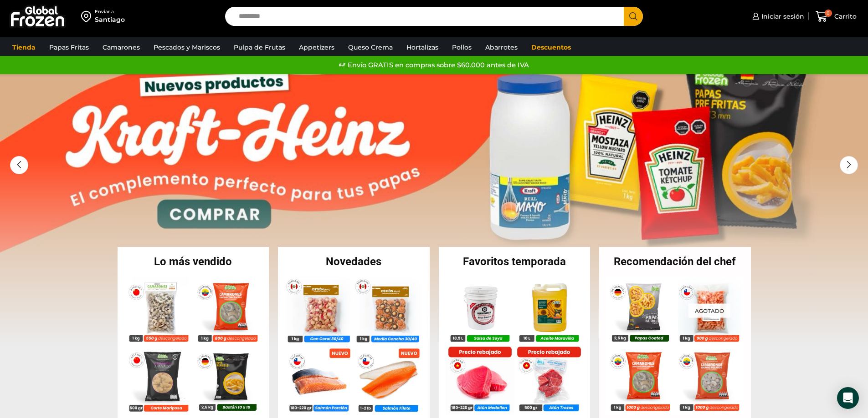 The height and width of the screenshot is (418, 868). Describe the element at coordinates (633, 16) in the screenshot. I see `button: Search button` at that location.